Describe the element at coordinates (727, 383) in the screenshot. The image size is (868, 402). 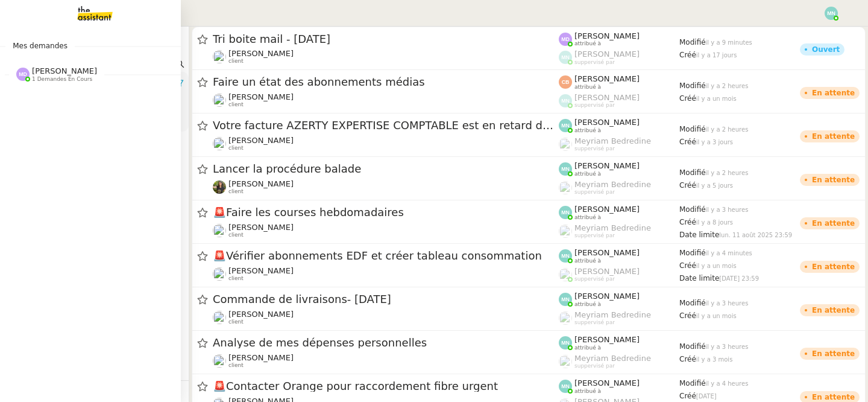
I see `span: il y a 4 heures` at that location.